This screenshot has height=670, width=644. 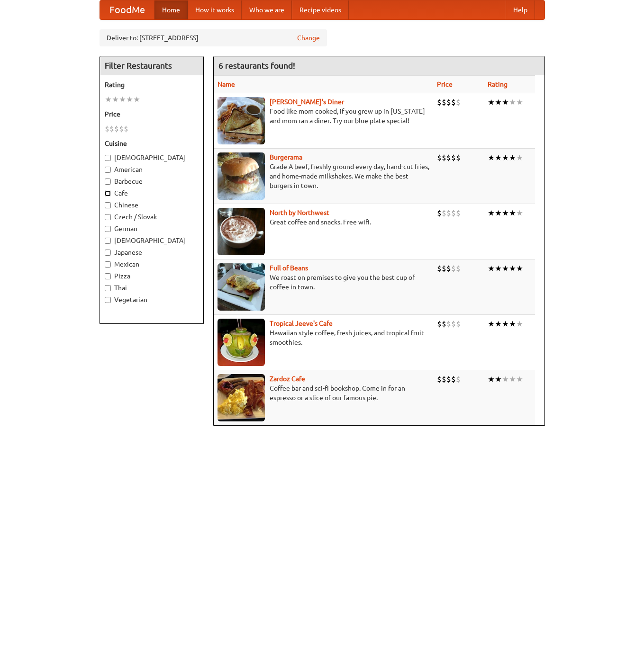 What do you see at coordinates (152, 300) in the screenshot?
I see `label: Vegetarian` at bounding box center [152, 300].